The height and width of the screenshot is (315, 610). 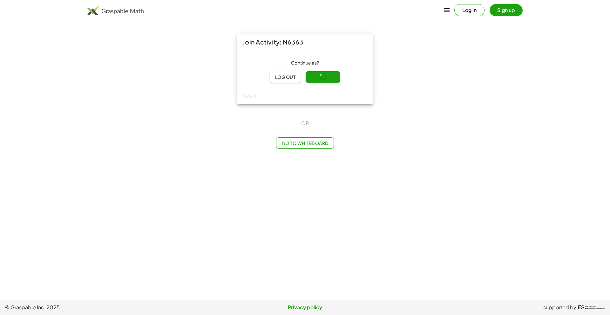 What do you see at coordinates (305, 143) in the screenshot?
I see `span: Go to Whiteboard` at bounding box center [305, 143].